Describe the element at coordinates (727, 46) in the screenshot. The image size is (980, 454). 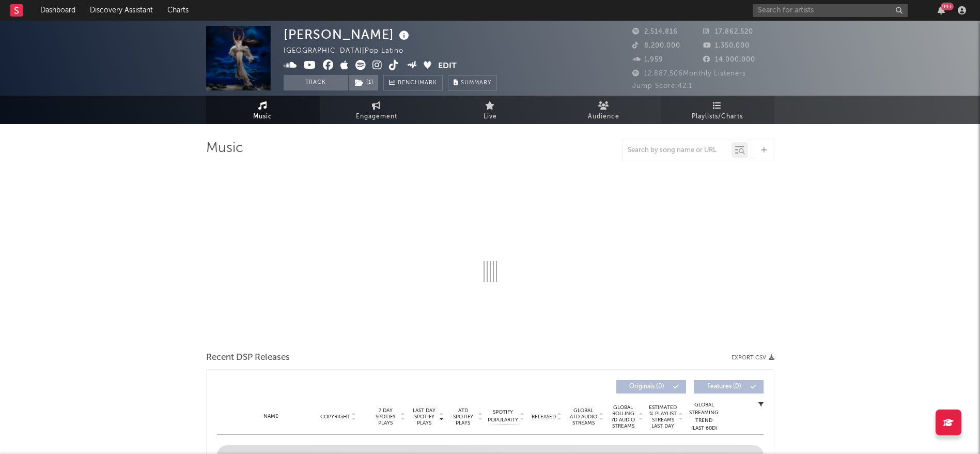
I see `span: 1,350,000` at that location.